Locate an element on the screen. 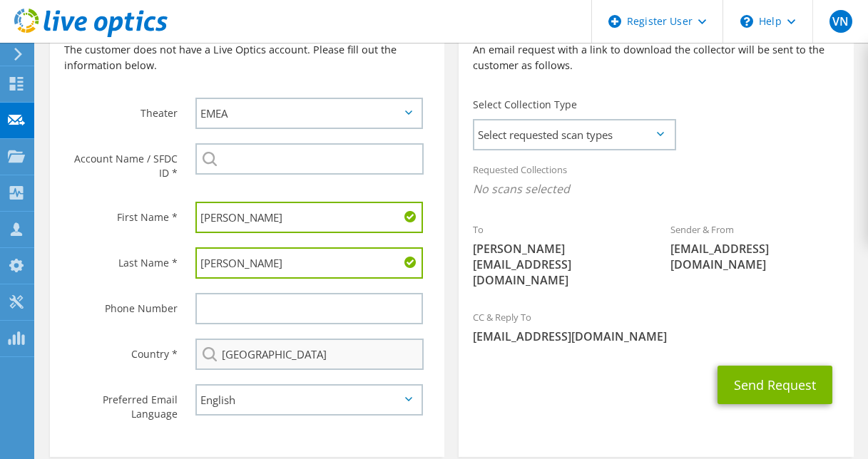 The image size is (868, 459). label: Select Collection Type is located at coordinates (525, 105).